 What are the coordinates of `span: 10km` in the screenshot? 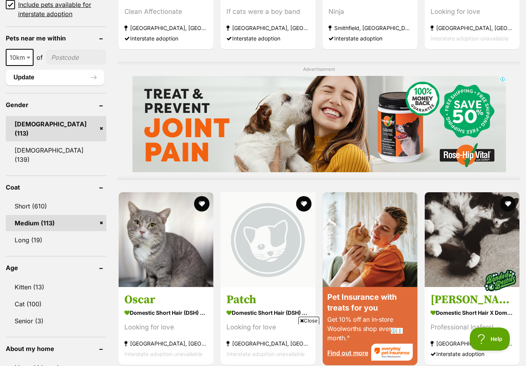 It's located at (20, 57).